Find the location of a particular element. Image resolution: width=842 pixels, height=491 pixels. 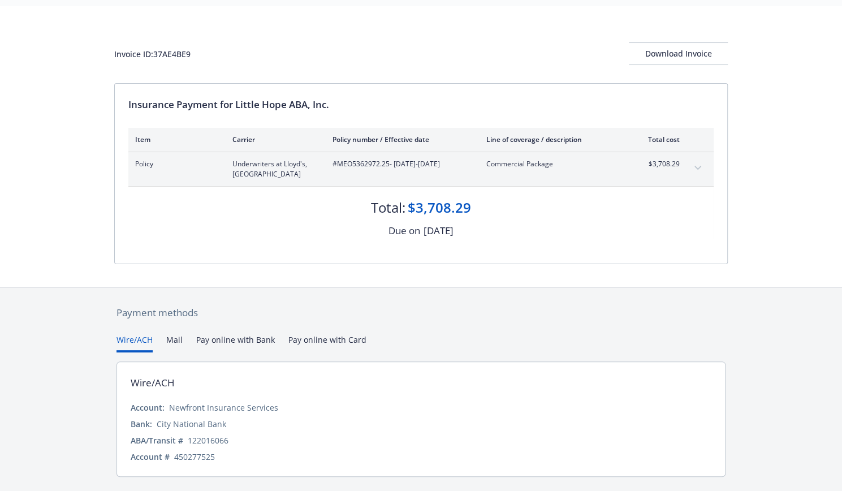

div: Account # is located at coordinates (150, 456).